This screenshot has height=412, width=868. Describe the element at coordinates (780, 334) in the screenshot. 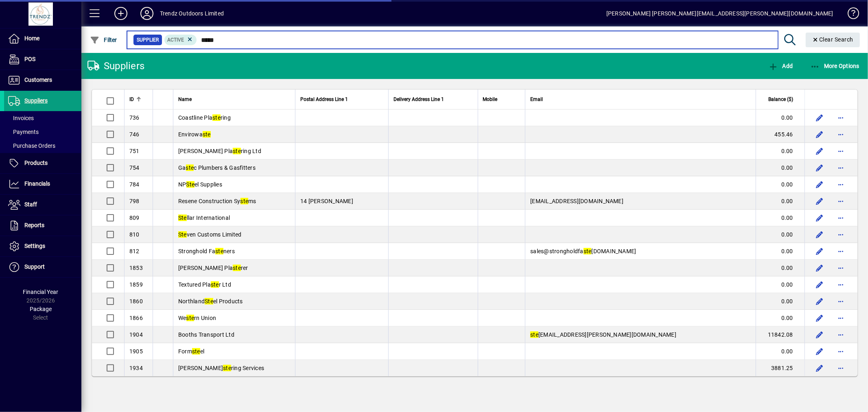

I see `td: 11842.08` at that location.